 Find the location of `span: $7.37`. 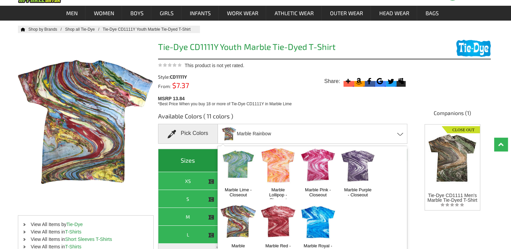

span: $7.37 is located at coordinates (180, 85).